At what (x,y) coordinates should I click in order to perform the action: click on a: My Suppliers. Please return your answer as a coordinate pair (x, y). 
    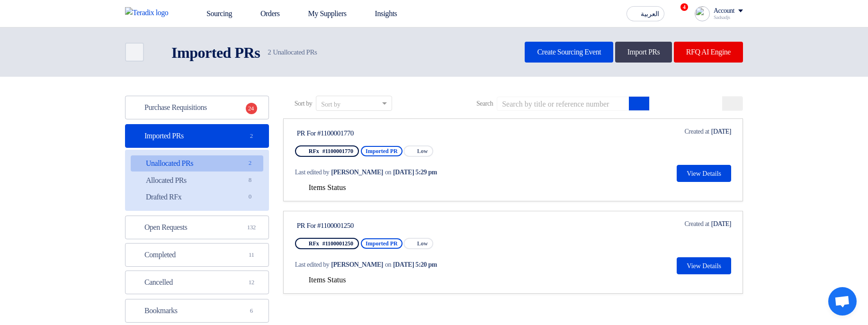
    Looking at the image, I should click on (321, 14).